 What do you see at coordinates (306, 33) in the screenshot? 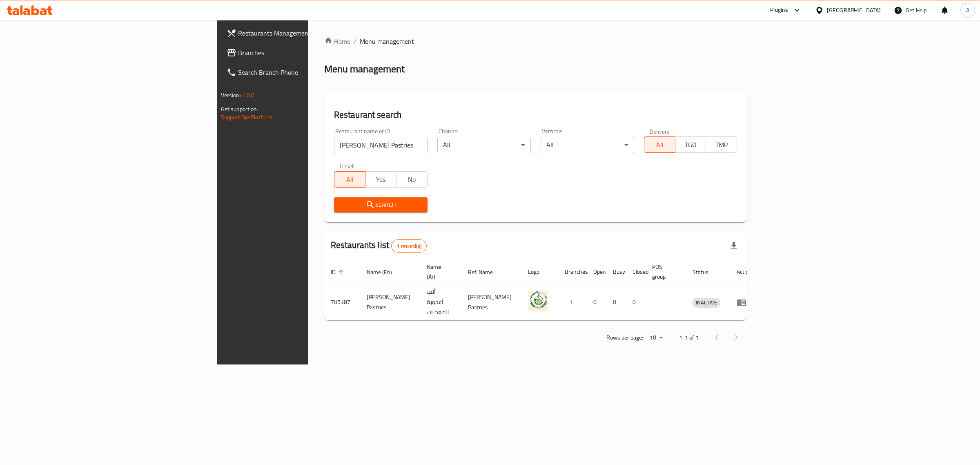
I see `span: Restaurants Management` at bounding box center [306, 33].